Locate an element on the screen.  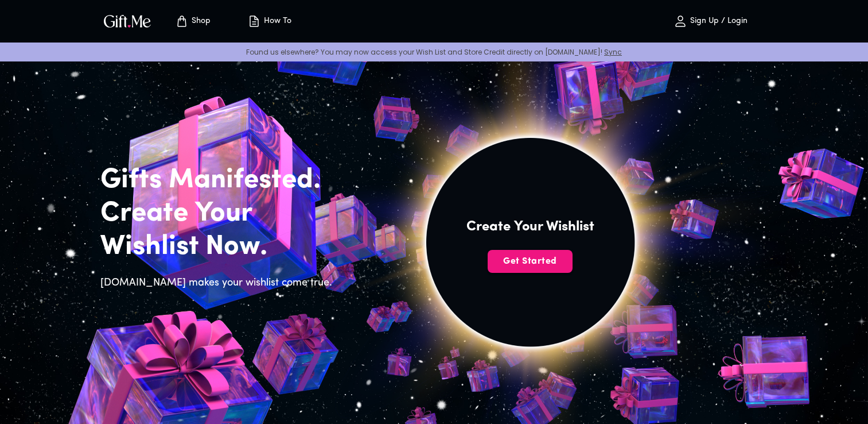
button: Sign Up / Login is located at coordinates (711, 21).